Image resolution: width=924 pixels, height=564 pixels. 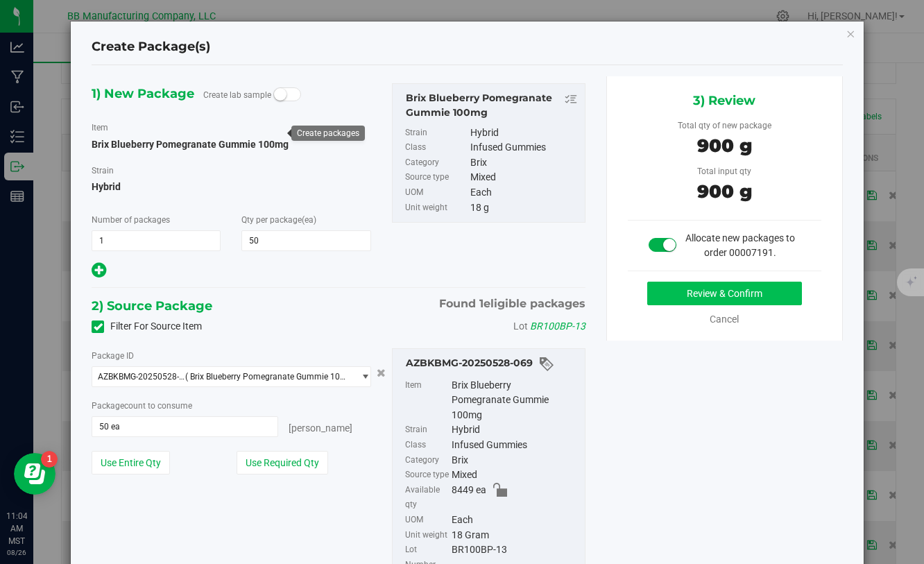 I want to click on span: 1) New Package, so click(x=143, y=93).